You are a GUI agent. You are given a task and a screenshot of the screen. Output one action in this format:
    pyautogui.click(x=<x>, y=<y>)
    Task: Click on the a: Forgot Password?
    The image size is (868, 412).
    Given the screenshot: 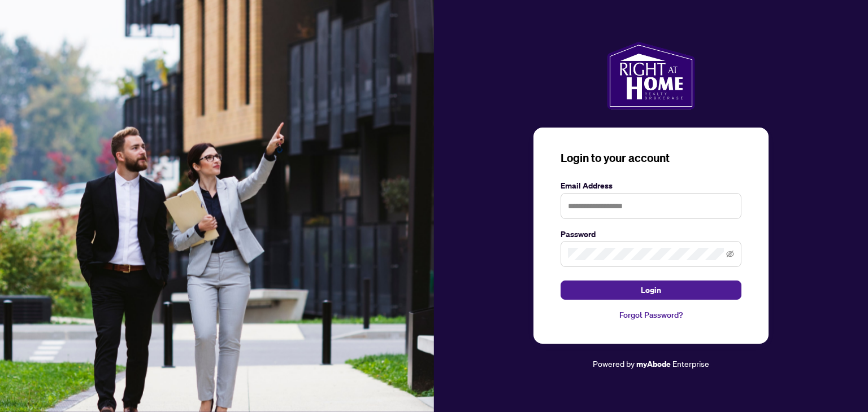 What is the action you would take?
    pyautogui.click(x=651, y=315)
    